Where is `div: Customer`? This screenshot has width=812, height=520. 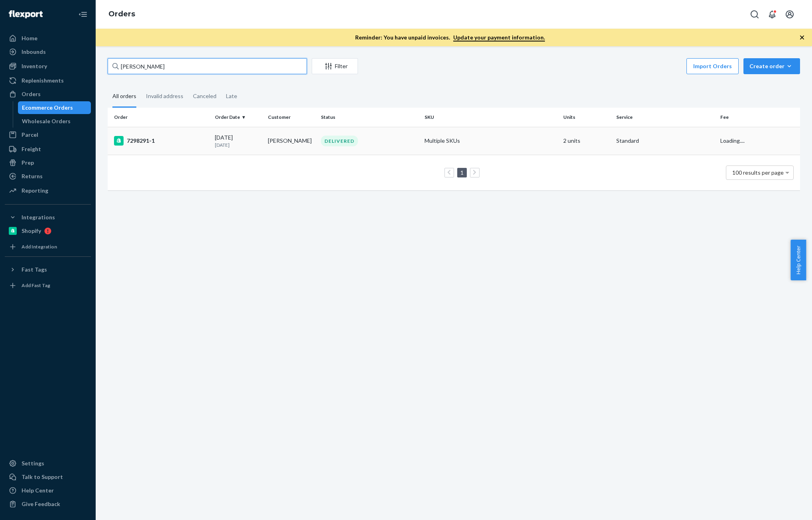
div: Customer is located at coordinates (291, 117).